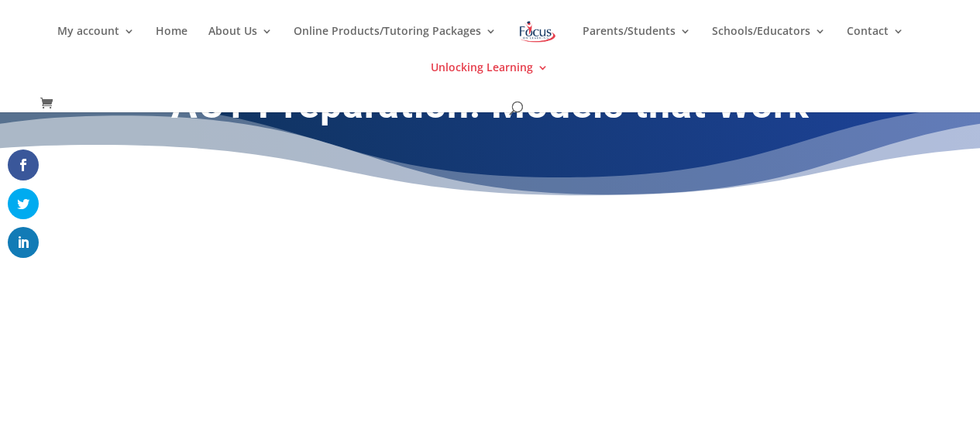  I want to click on a: My account, so click(97, 44).